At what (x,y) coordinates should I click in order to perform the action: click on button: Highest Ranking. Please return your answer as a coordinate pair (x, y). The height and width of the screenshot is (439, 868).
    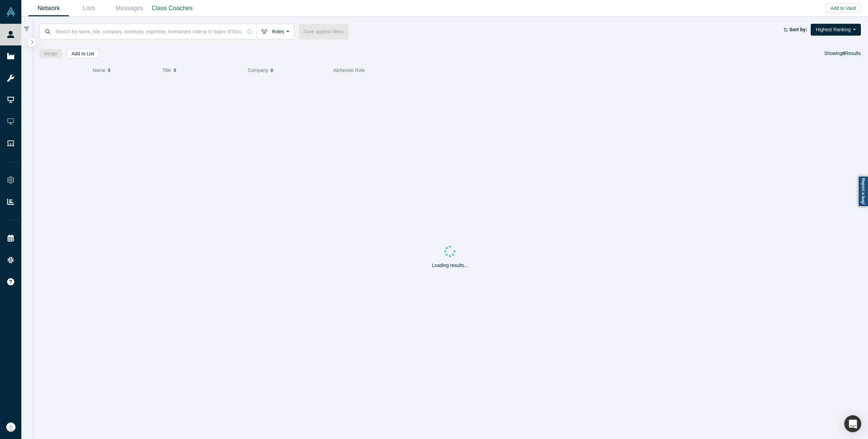
    Looking at the image, I should click on (836, 30).